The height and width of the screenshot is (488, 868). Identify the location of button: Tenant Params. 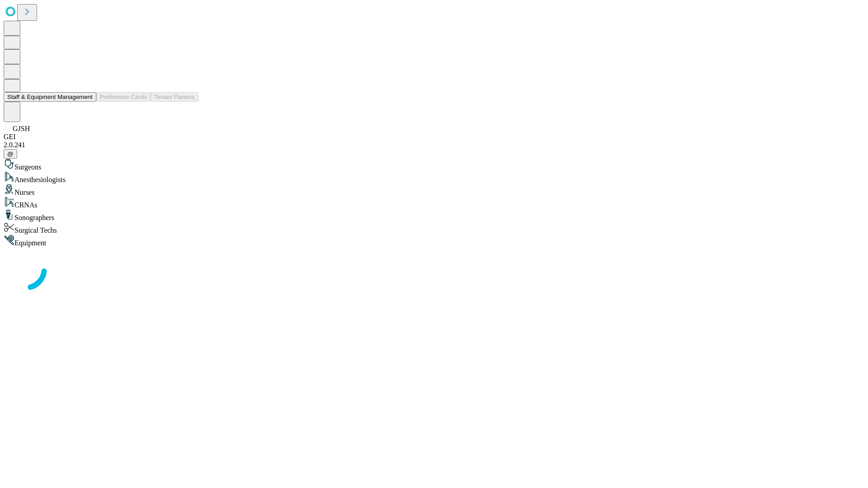
(174, 97).